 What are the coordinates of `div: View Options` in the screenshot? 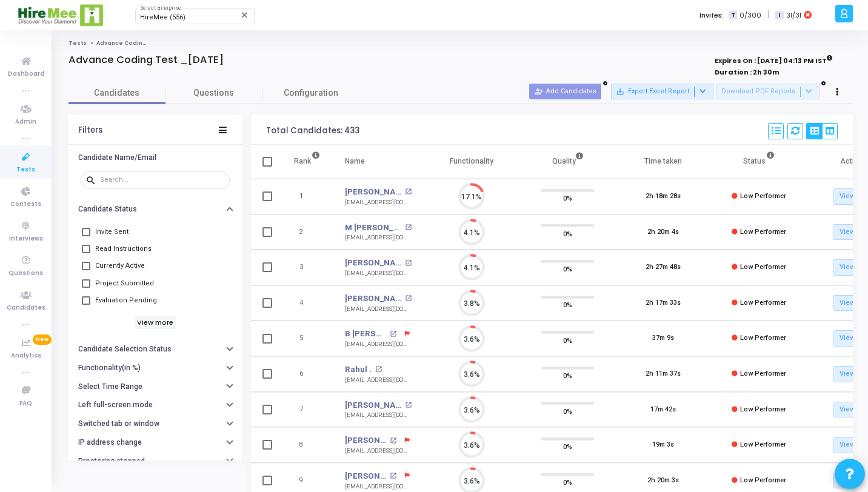 It's located at (822, 131).